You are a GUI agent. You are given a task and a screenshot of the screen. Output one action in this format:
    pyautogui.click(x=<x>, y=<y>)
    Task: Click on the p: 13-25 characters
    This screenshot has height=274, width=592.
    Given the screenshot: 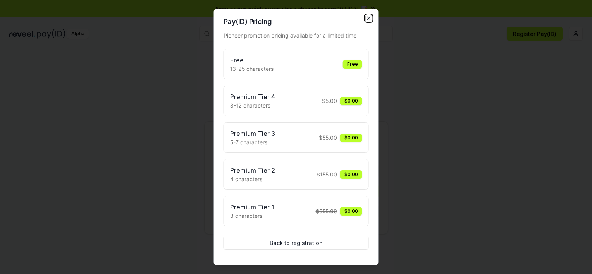 What is the action you would take?
    pyautogui.click(x=252, y=69)
    